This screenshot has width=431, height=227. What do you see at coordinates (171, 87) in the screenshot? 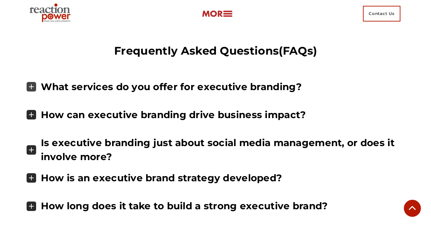
I see `h4: What services do you offer for executive branding?` at bounding box center [171, 87].